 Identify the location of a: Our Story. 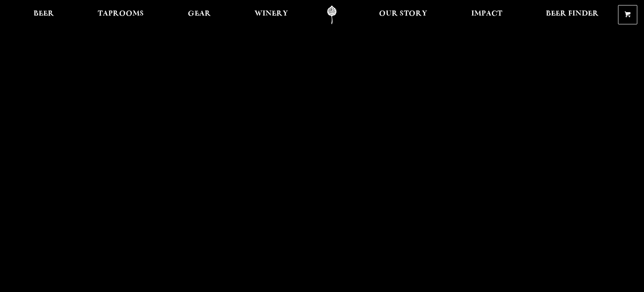
(403, 15).